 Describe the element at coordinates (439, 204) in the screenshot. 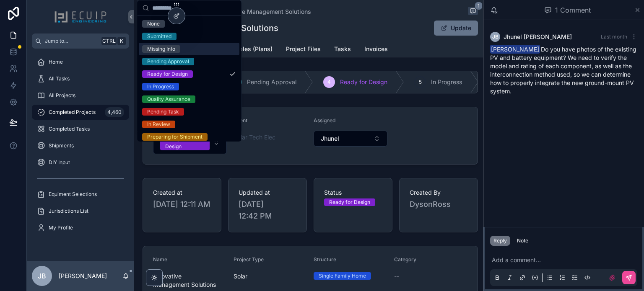

I see `span: DysonRoss` at that location.